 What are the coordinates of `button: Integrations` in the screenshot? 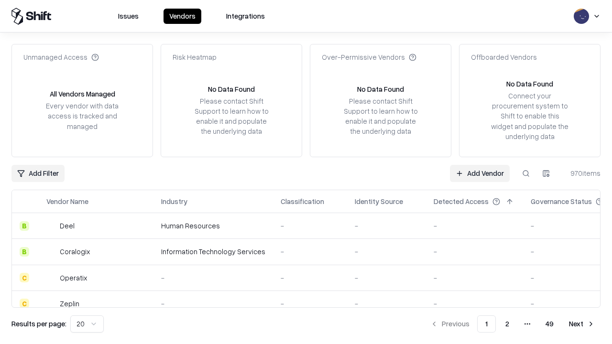 It's located at (245, 16).